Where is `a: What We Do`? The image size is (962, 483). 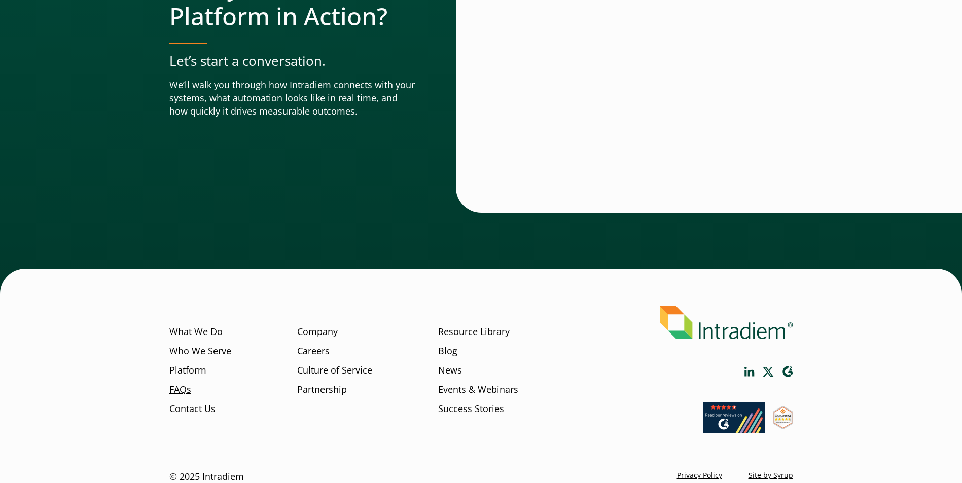
a: What We Do is located at coordinates (196, 332).